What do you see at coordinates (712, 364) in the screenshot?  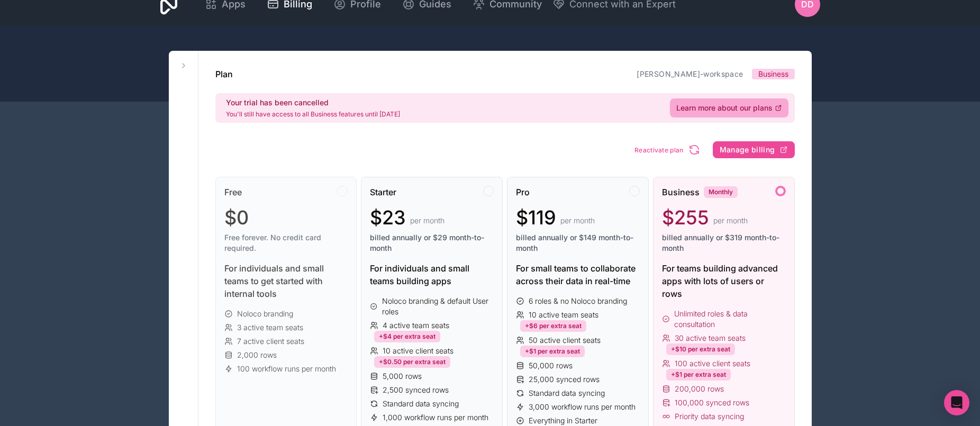 I see `span: 100 active client seats` at bounding box center [712, 364].